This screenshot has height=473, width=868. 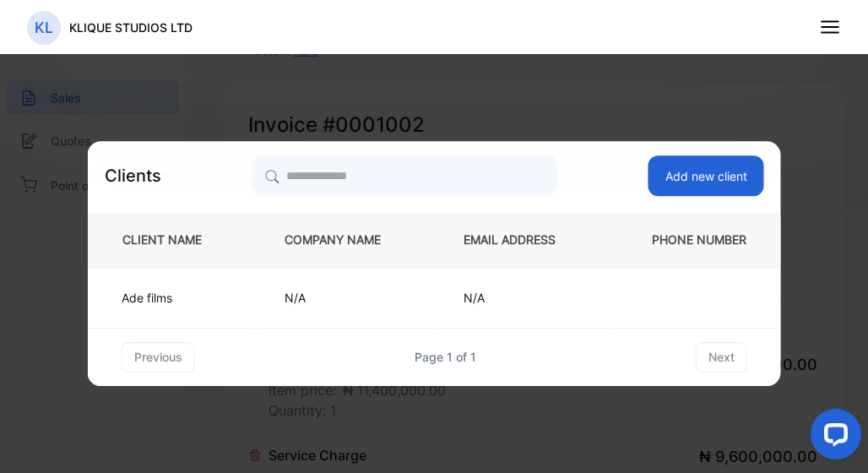 What do you see at coordinates (38, 33) in the screenshot?
I see `button: Open LiveChat chat widget` at bounding box center [38, 33].